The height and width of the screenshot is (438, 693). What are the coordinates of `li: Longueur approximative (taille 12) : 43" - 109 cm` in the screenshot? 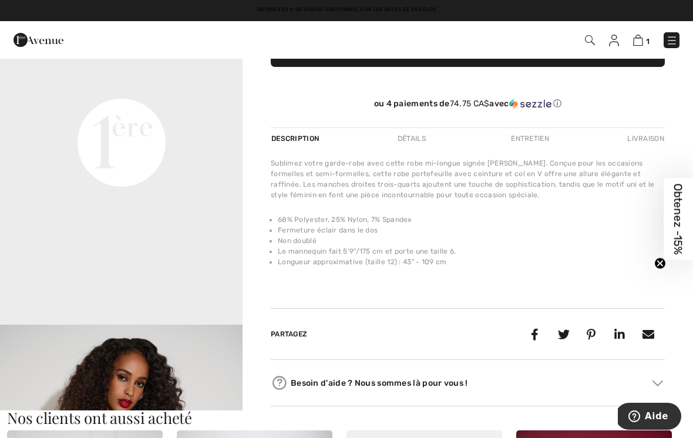 It's located at (471, 262).